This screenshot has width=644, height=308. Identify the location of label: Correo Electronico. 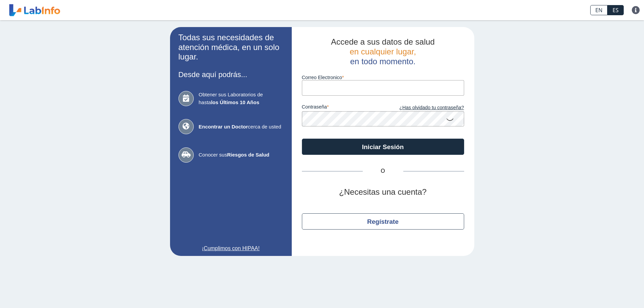
(383, 78).